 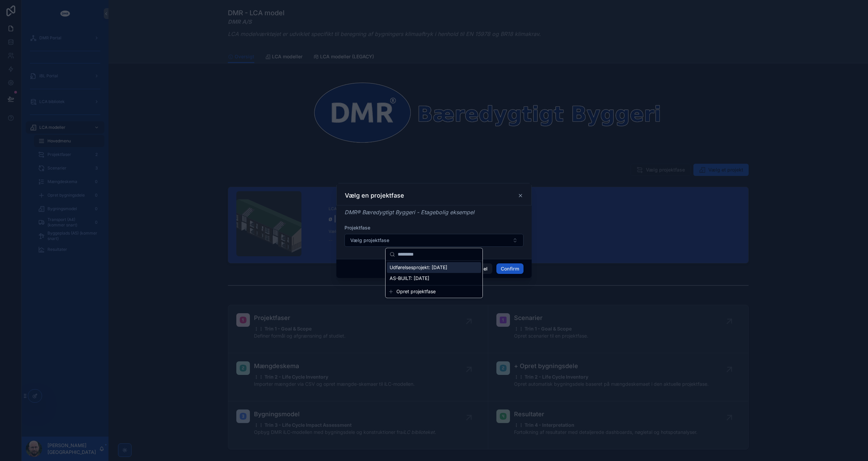 What do you see at coordinates (434, 241) in the screenshot?
I see `button: Select Button` at bounding box center [434, 241].